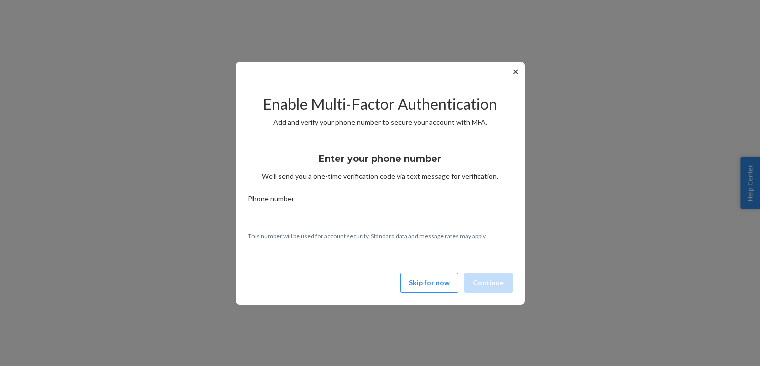  Describe the element at coordinates (380, 122) in the screenshot. I see `p: Add and verify your phone number to secure your account with MFA.` at that location.